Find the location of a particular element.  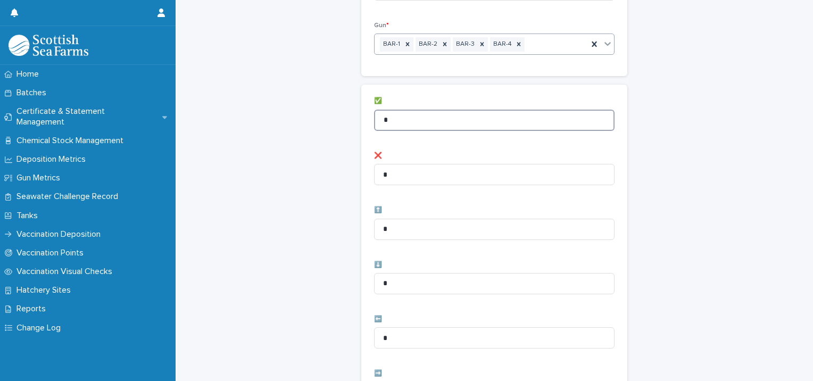

div: BAR-1 is located at coordinates (390, 44).